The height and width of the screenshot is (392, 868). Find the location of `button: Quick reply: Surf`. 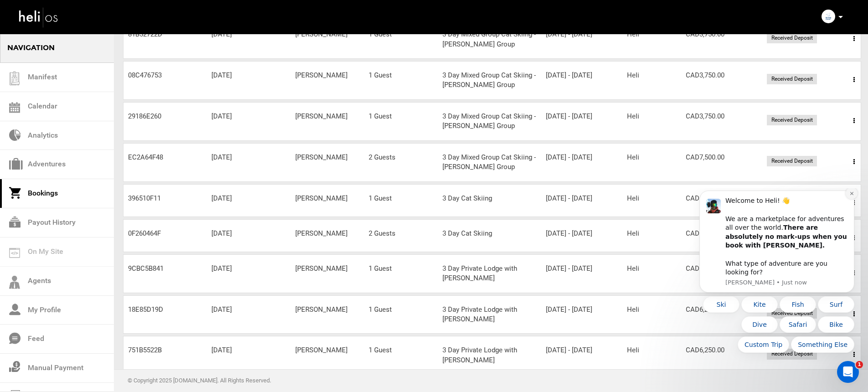

button: Quick reply: Surf is located at coordinates (150, 116).